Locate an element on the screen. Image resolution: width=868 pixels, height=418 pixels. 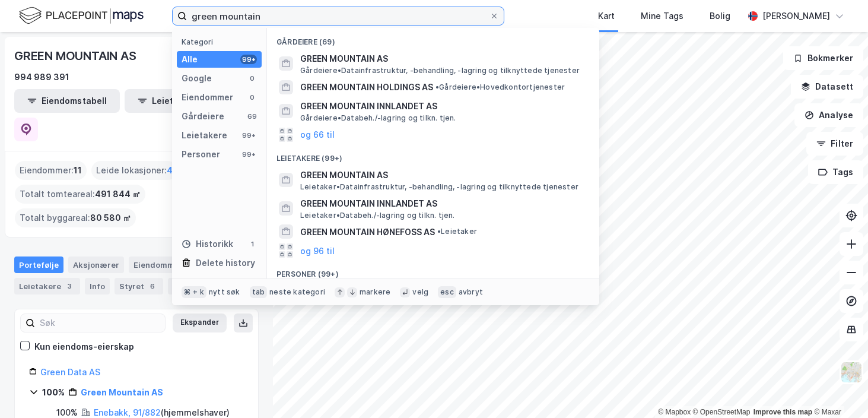
div: esc is located at coordinates (447, 292).